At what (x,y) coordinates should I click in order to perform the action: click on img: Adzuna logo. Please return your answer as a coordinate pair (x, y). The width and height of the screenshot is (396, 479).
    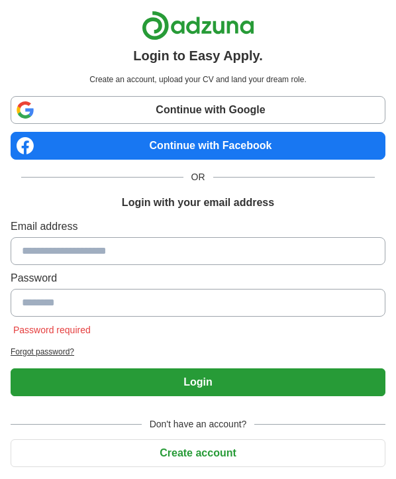
    Looking at the image, I should click on (198, 25).